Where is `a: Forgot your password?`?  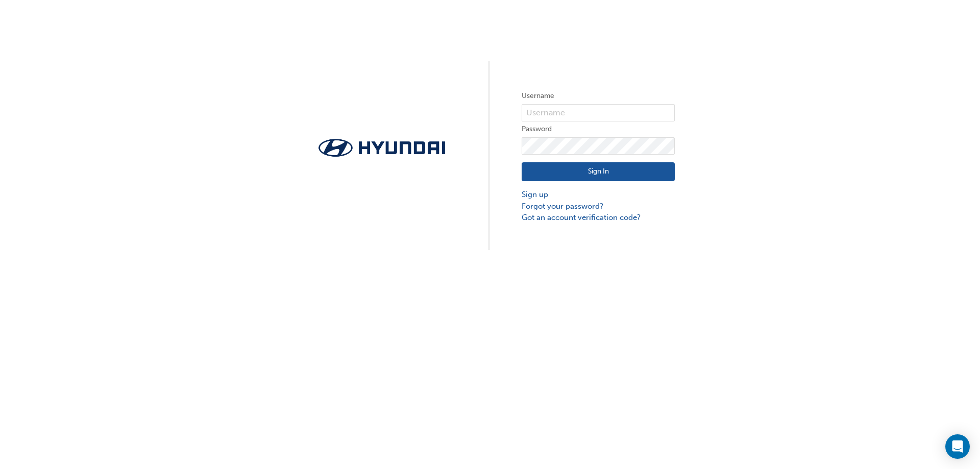
a: Forgot your password? is located at coordinates (598, 206).